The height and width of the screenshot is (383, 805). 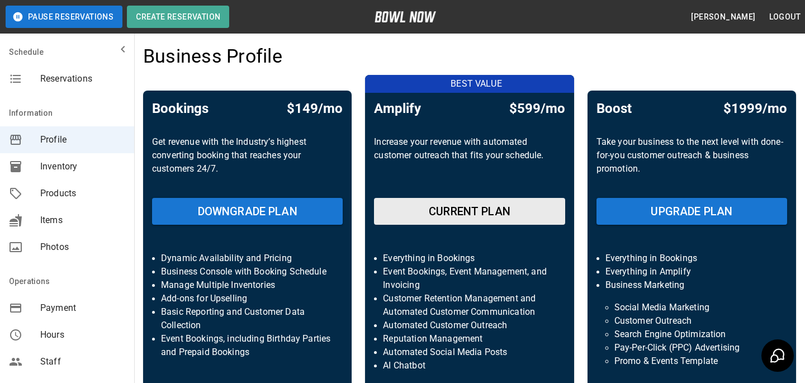 What do you see at coordinates (469, 366) in the screenshot?
I see `p: AI Chatbot` at bounding box center [469, 366].